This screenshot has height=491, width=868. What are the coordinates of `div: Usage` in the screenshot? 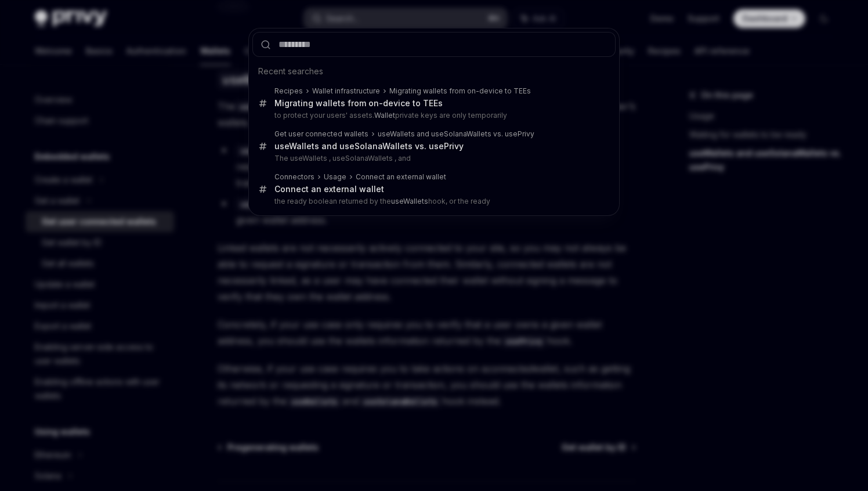 It's located at (335, 177).